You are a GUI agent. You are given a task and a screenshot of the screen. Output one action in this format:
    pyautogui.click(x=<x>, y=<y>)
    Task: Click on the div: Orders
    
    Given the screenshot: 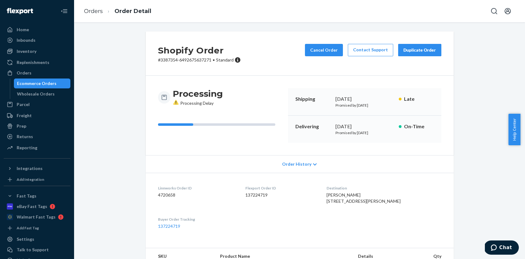 What is the action you would take?
    pyautogui.click(x=24, y=73)
    